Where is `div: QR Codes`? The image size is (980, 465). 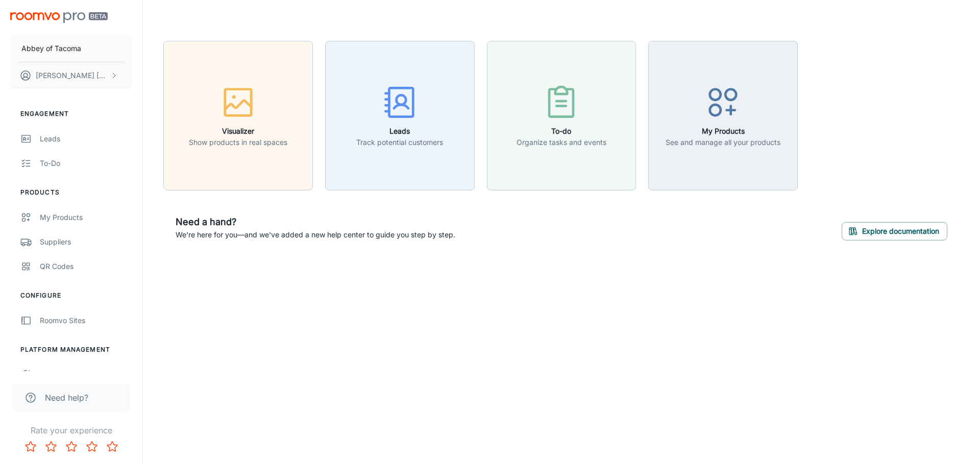 div: QR Codes is located at coordinates (86, 266).